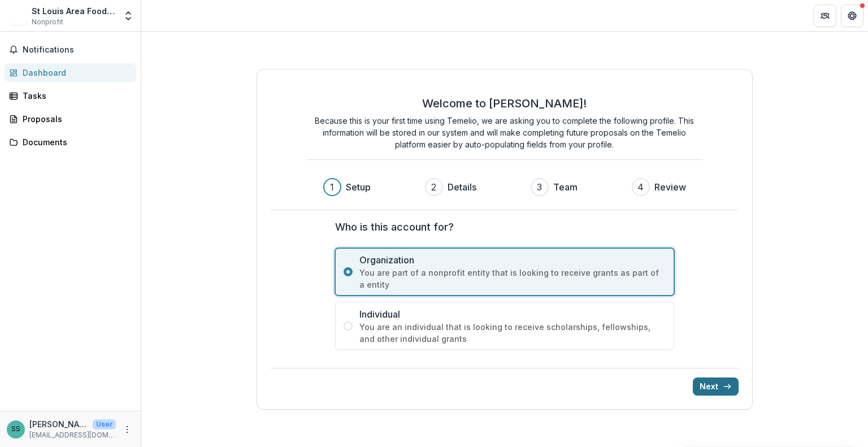 Image resolution: width=868 pixels, height=447 pixels. Describe the element at coordinates (501, 226) in the screenshot. I see `label: Who is this account for?` at that location.